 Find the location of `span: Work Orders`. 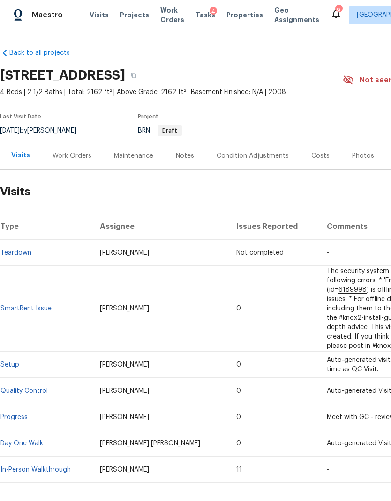

span: Work Orders is located at coordinates (172, 15).